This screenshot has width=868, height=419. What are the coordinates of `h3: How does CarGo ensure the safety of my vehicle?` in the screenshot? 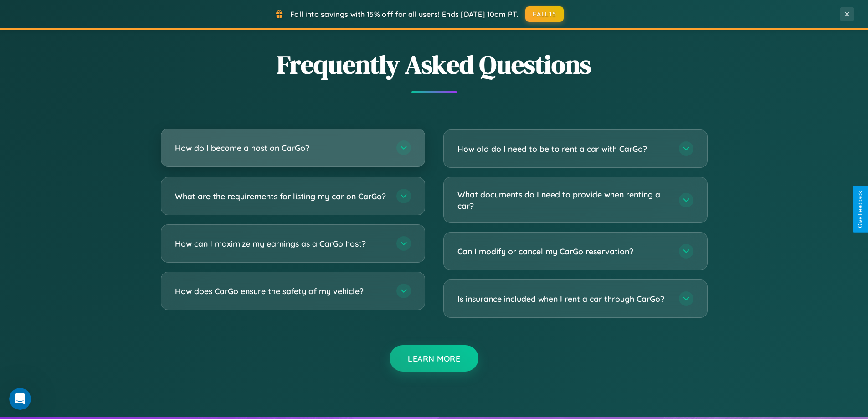 It's located at (281, 291).